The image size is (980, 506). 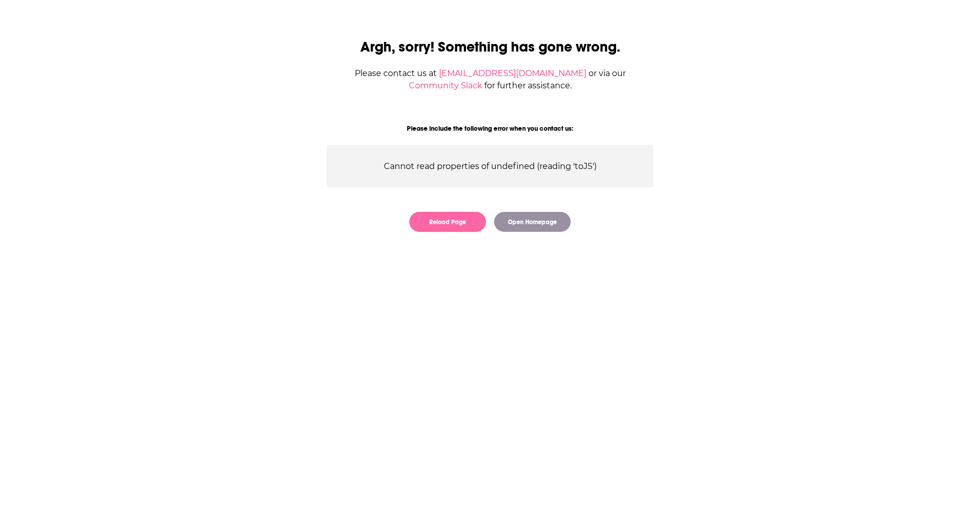 What do you see at coordinates (490, 129) in the screenshot?
I see `div: Please include the following error when you contact us:` at bounding box center [490, 129].